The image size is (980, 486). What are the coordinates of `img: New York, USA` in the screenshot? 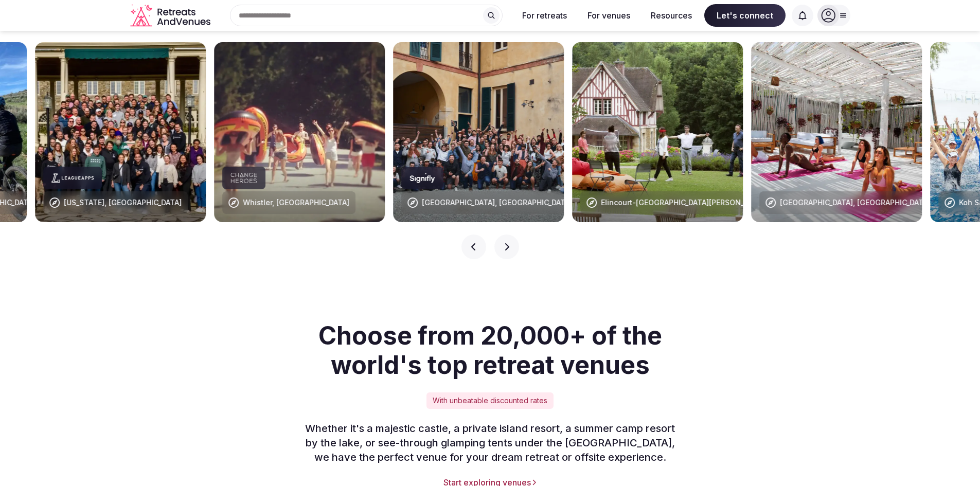 It's located at (120, 132).